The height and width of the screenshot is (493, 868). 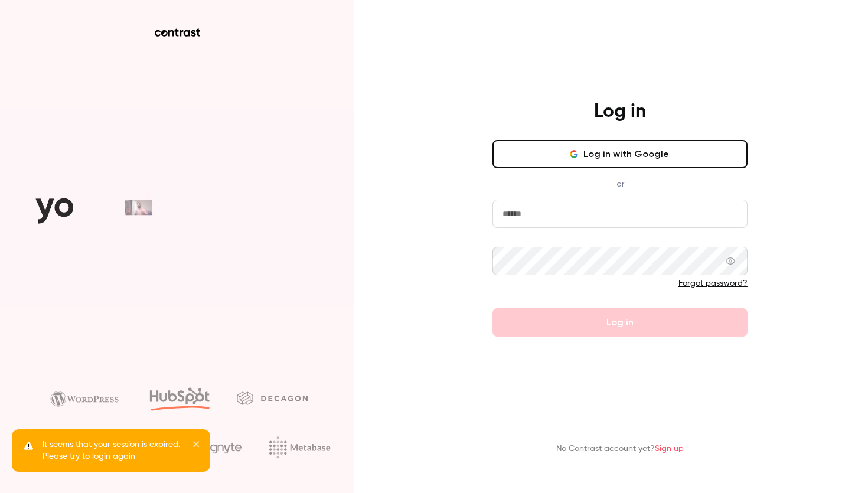 I want to click on a: Forgot password?, so click(x=713, y=283).